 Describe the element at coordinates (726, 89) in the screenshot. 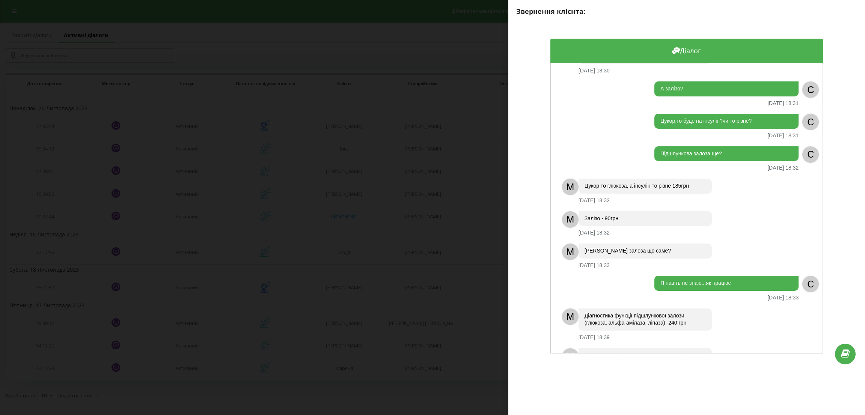

I see `div: А залізо?` at that location.